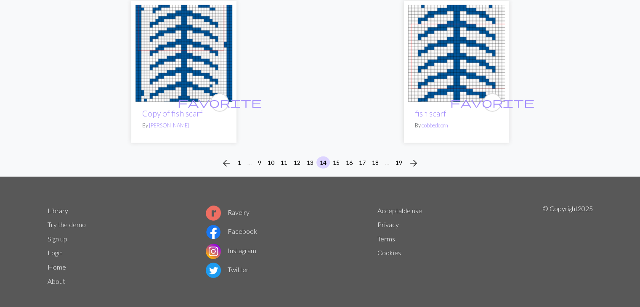 Image resolution: width=640 pixels, height=307 pixels. Describe the element at coordinates (57, 267) in the screenshot. I see `a: Home` at that location.